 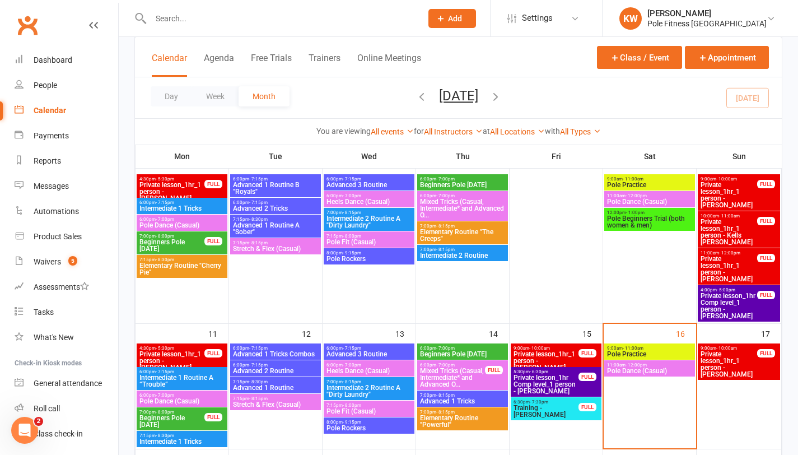 I want to click on strong: You are viewing, so click(x=343, y=131).